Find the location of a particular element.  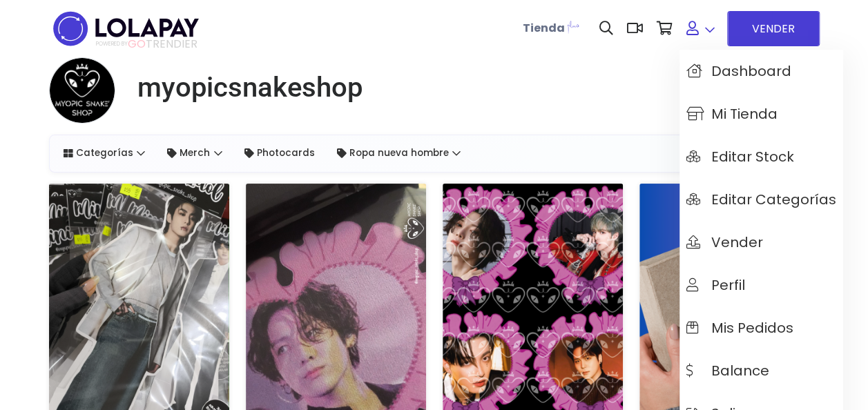

span: Editar Stock is located at coordinates (740, 157).